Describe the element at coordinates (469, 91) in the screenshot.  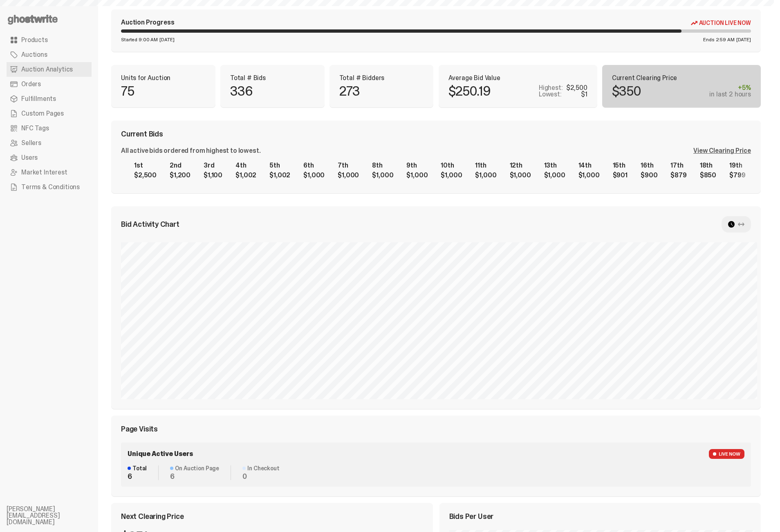
I see `p: $250.19` at that location.